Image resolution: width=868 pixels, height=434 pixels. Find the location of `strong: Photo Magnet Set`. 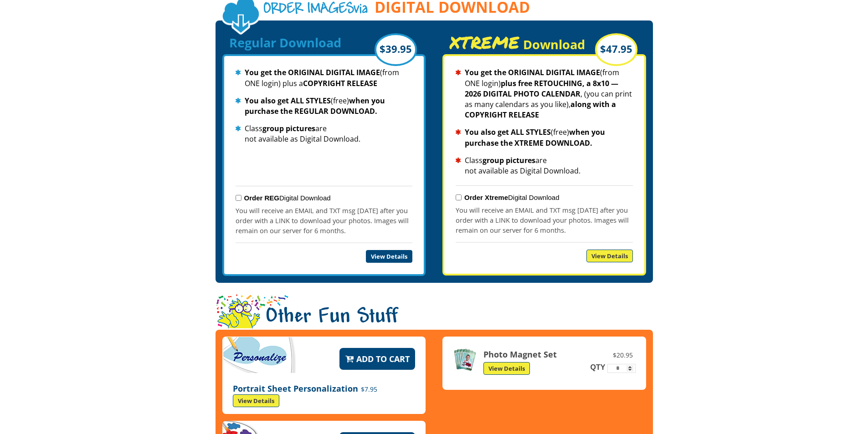

strong: Photo Magnet Set is located at coordinates (520, 354).